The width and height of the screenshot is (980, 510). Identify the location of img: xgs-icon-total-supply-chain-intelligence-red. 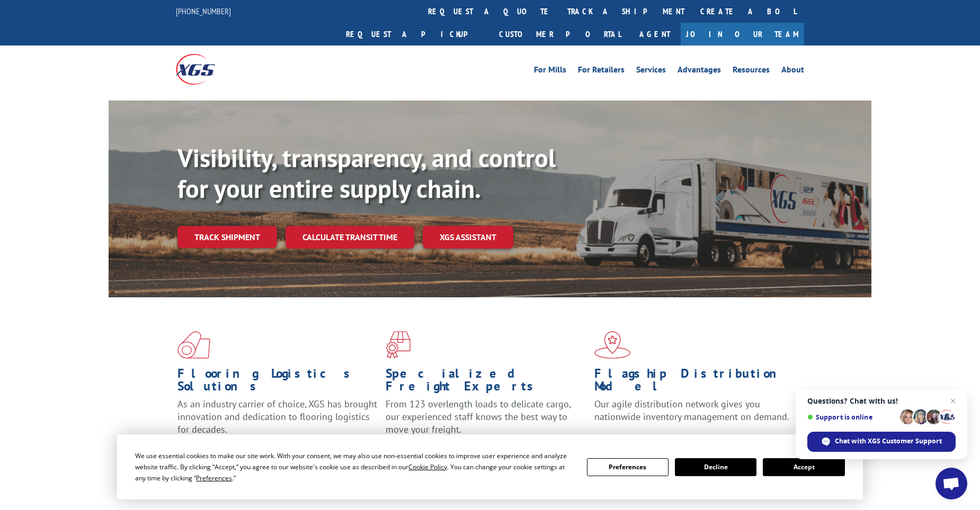
(194, 345).